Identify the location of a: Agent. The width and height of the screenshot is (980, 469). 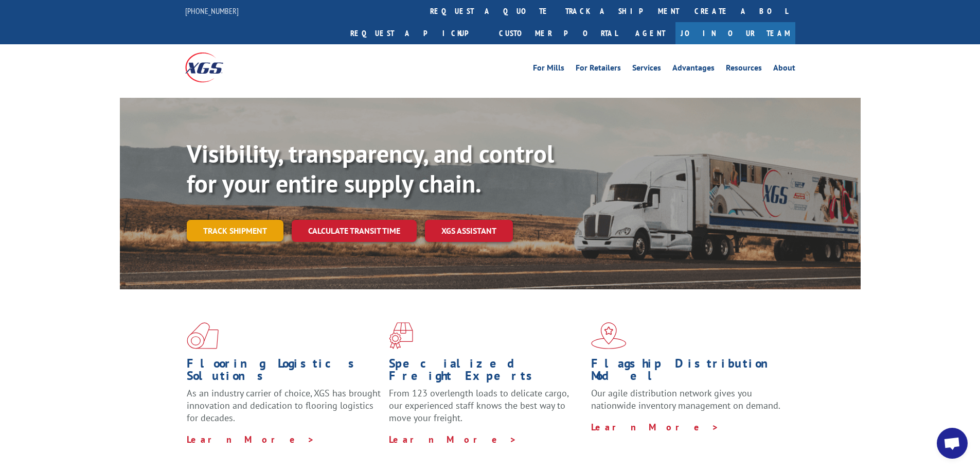
(650, 33).